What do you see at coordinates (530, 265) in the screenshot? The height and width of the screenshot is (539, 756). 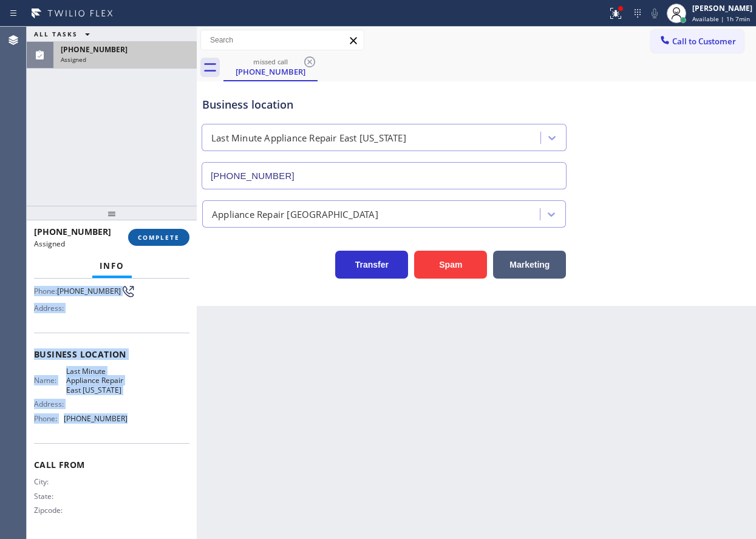 I see `button: Marketing` at bounding box center [530, 265].